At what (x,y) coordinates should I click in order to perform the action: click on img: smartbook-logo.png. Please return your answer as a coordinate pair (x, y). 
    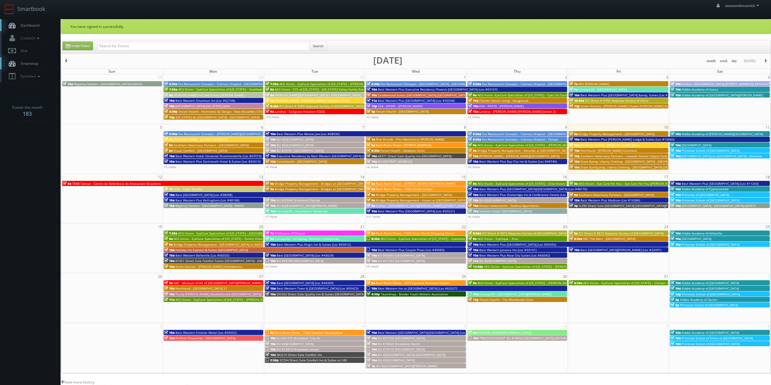
    Looking at the image, I should click on (9, 9).